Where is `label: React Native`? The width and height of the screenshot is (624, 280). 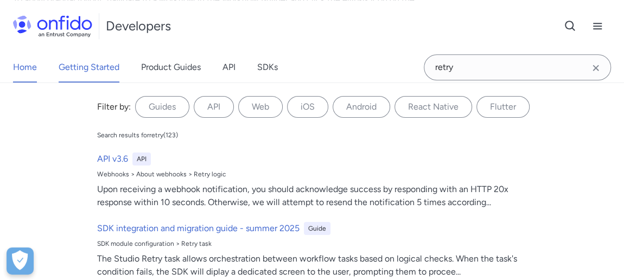
label: React Native is located at coordinates (433, 107).